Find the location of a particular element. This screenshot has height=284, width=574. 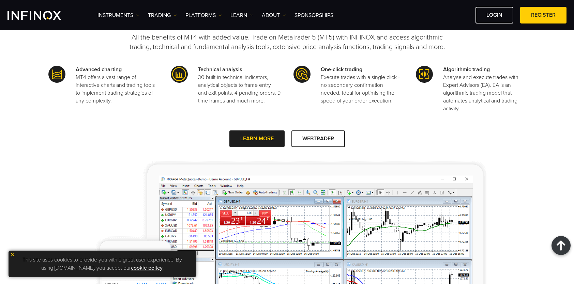

strong: Technical analysis is located at coordinates (220, 70).